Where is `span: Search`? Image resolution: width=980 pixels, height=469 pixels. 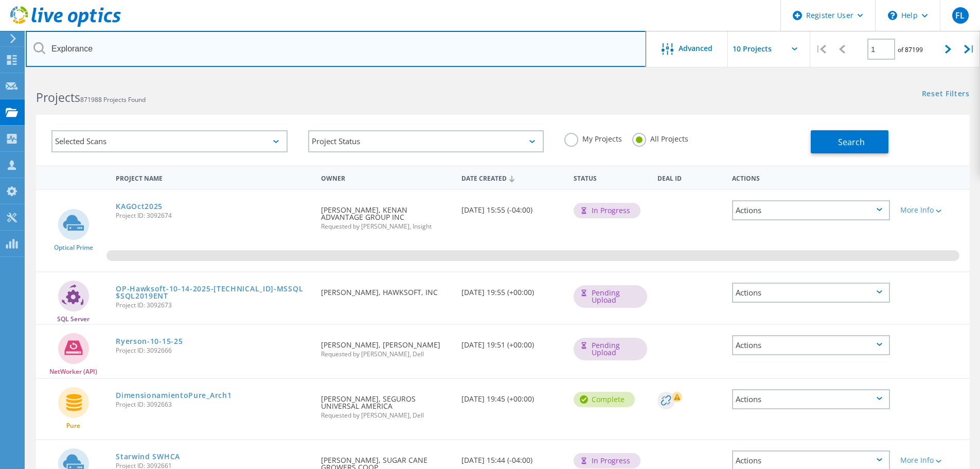 span: Search is located at coordinates (851, 142).